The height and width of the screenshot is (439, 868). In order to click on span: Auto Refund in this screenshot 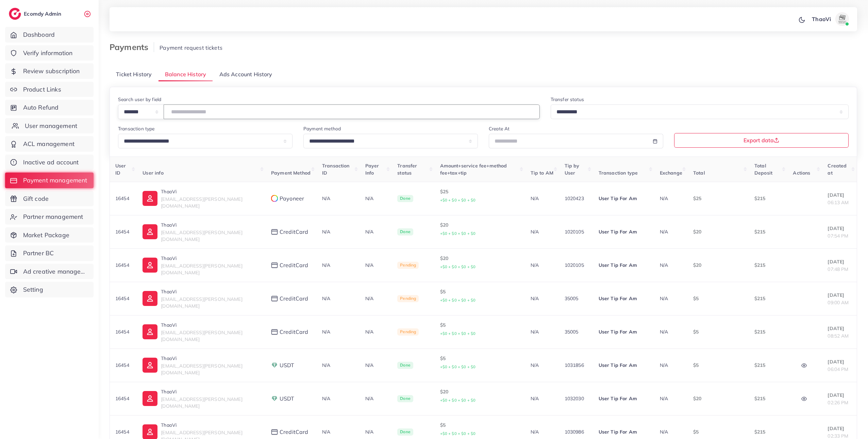, I will do `click(41, 108)`.